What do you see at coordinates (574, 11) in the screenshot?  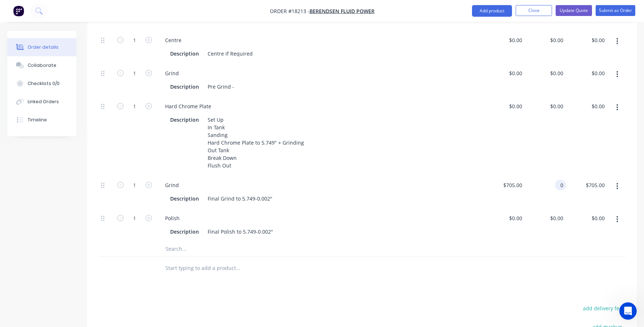 I see `button: Update Quote` at bounding box center [574, 11].